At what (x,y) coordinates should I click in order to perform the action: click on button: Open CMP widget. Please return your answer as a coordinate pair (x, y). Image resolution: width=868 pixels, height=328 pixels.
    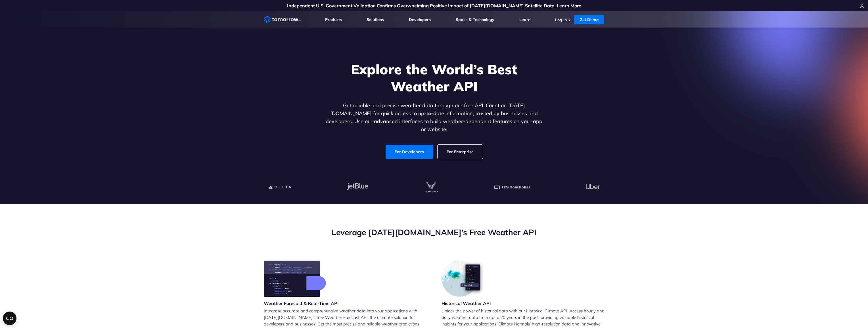
    Looking at the image, I should click on (9, 319).